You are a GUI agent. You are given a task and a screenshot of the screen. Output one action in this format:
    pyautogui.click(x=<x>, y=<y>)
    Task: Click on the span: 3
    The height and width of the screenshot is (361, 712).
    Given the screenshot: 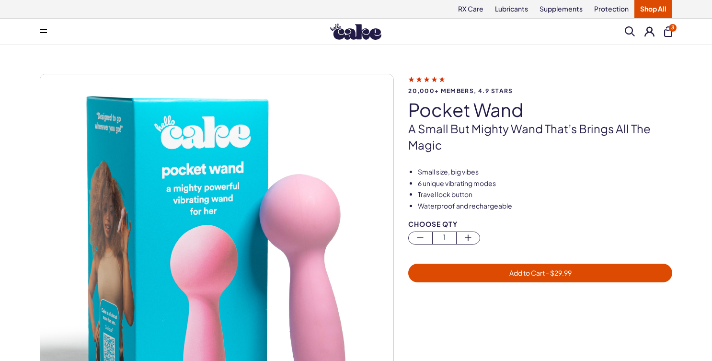 What is the action you would take?
    pyautogui.click(x=672, y=28)
    